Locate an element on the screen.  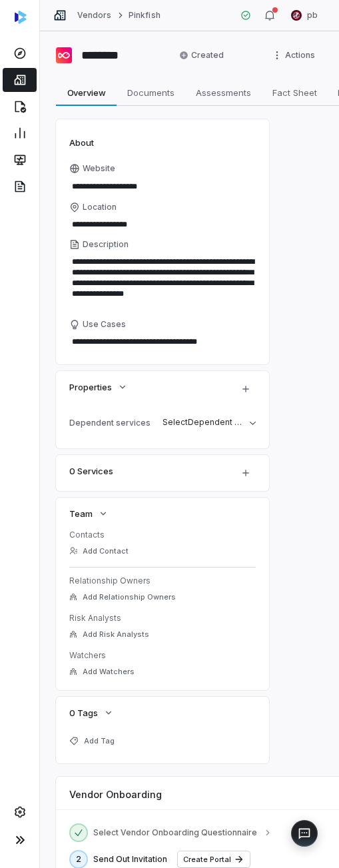
button: Add Contact is located at coordinates (99, 551).